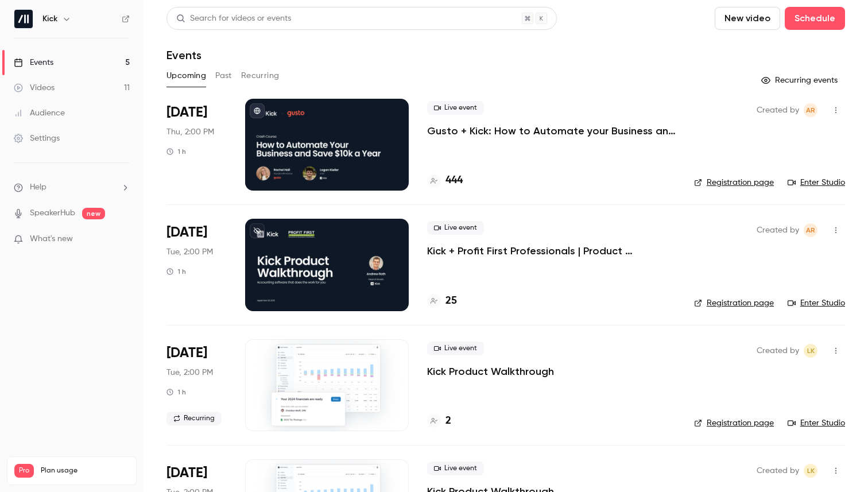  I want to click on button: Recurring events, so click(801, 80).